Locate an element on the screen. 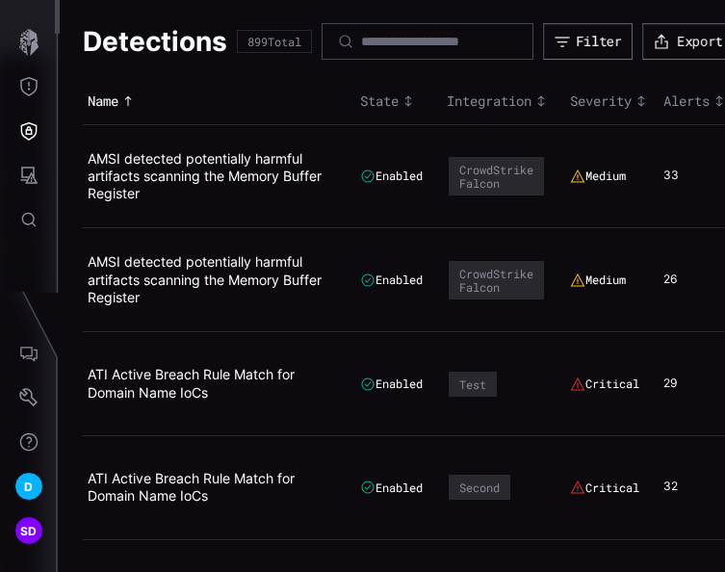  div: Second is located at coordinates (480, 487).